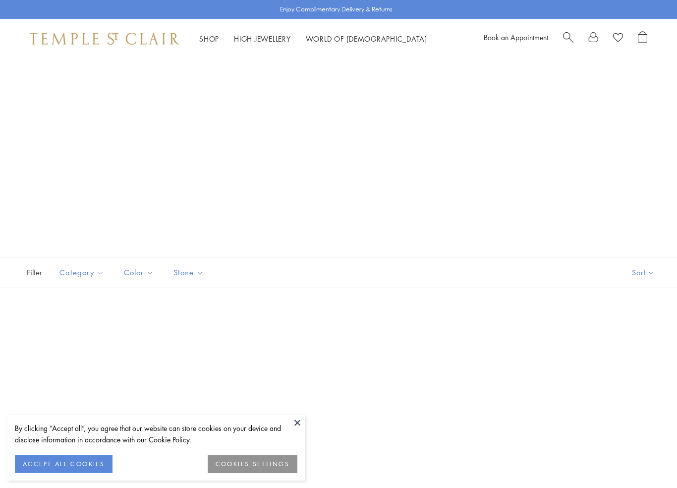 The image size is (677, 488). I want to click on button: ACCEPT ALL COOKIES, so click(63, 464).